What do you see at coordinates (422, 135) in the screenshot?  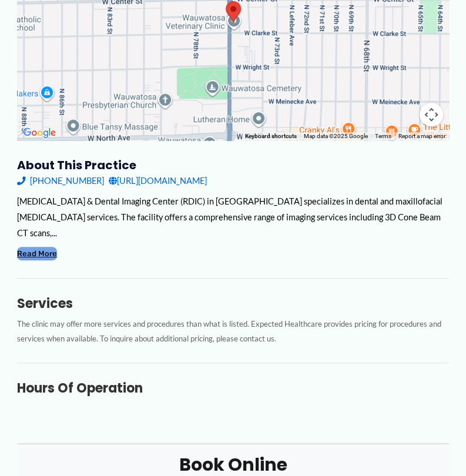 I see `a: Report a map error` at bounding box center [422, 135].